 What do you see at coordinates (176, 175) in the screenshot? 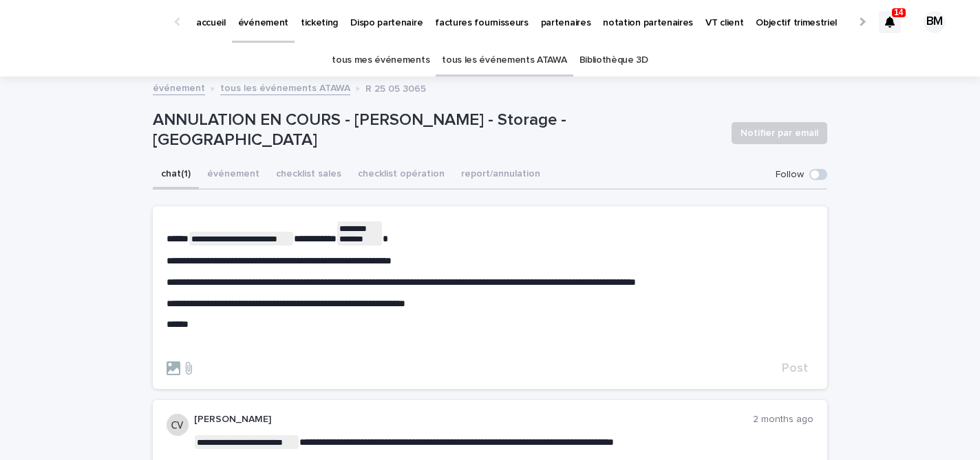
I see `button: chat (1)` at bounding box center [176, 175].